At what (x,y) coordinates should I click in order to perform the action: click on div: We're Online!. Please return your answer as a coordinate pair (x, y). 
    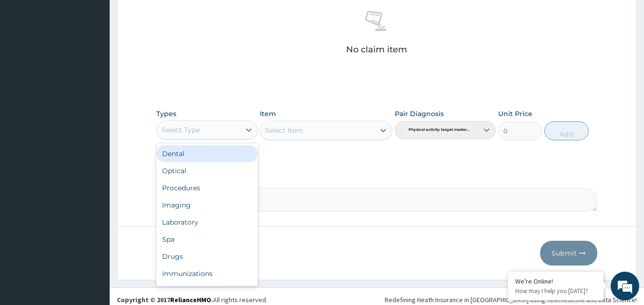
    Looking at the image, I should click on (556, 281).